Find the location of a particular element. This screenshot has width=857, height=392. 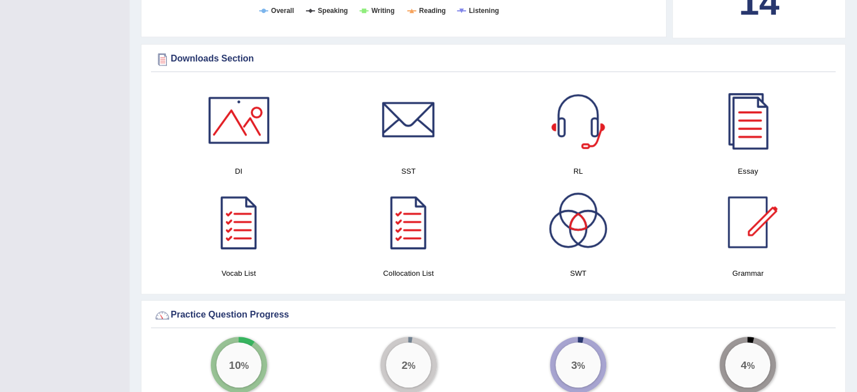

tspan: Listening is located at coordinates (483, 11).